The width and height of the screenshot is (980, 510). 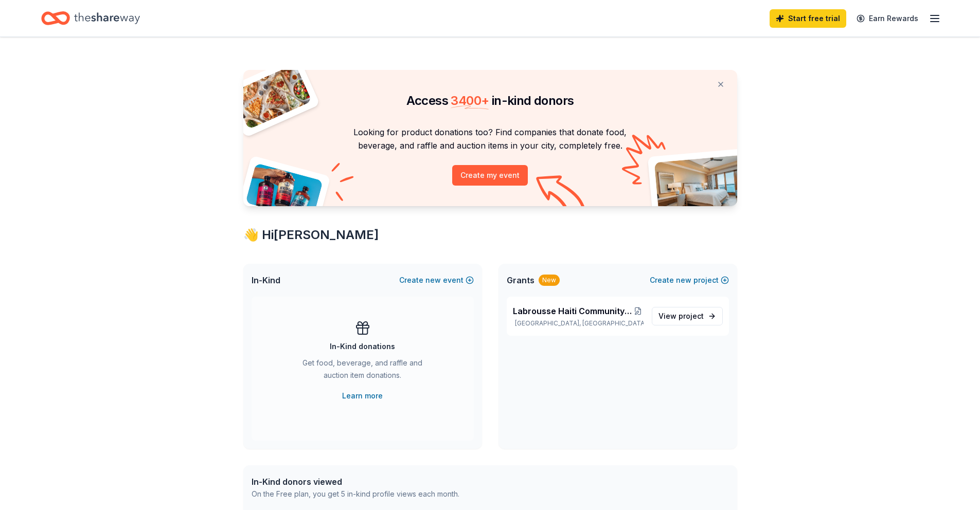 What do you see at coordinates (362, 347) in the screenshot?
I see `div: In-Kind donations` at bounding box center [362, 347].